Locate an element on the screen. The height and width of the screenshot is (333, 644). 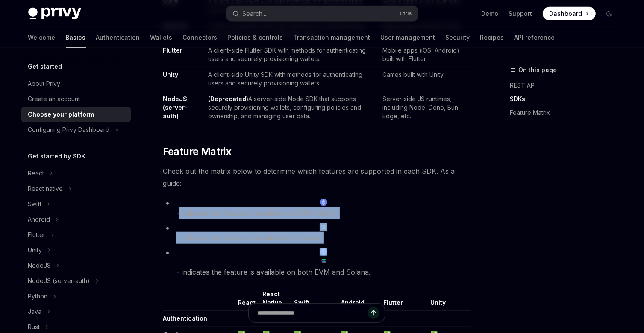
button: Toggle NodeJS section is located at coordinates (76, 265).